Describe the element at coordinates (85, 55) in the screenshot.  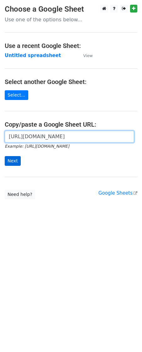
I see `a: View` at that location.